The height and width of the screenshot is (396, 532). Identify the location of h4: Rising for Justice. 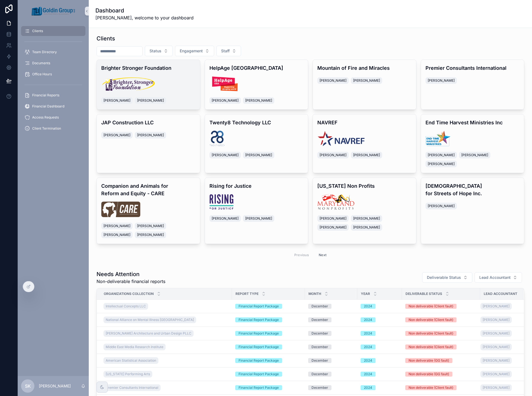
(256, 186).